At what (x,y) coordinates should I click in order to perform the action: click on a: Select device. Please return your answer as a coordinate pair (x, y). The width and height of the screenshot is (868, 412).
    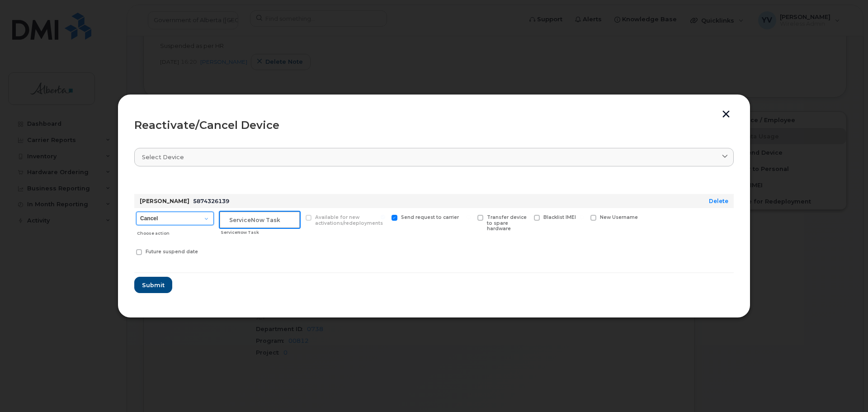
    Looking at the image, I should click on (434, 157).